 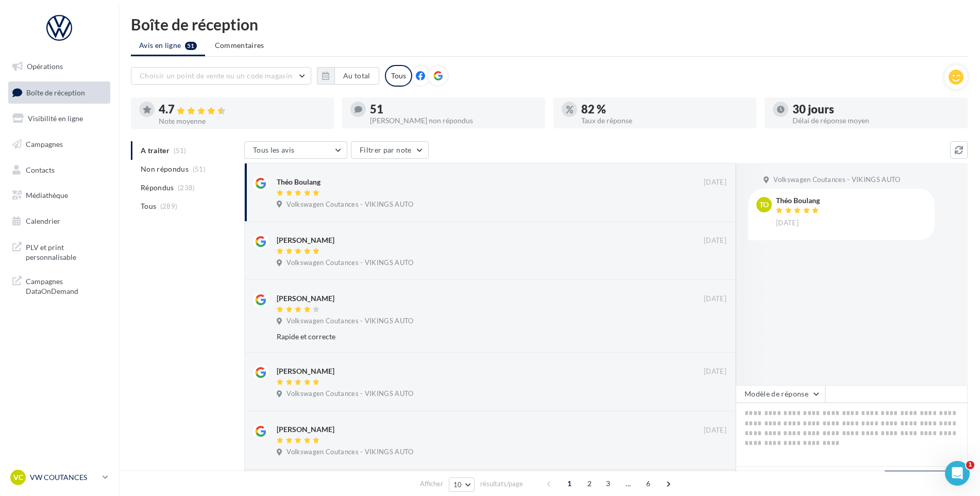 I want to click on button: Tous les avis, so click(x=296, y=150).